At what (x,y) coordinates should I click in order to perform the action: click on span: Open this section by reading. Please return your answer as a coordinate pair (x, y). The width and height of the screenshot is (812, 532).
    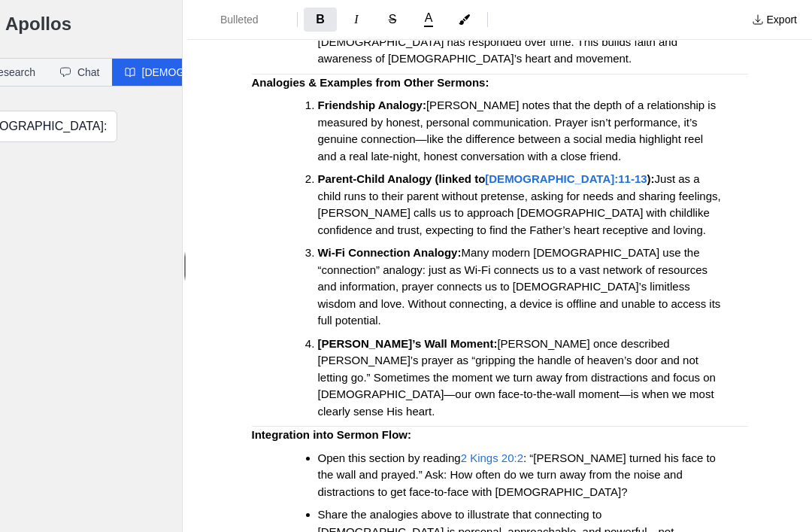
    Looking at the image, I should click on (390, 457).